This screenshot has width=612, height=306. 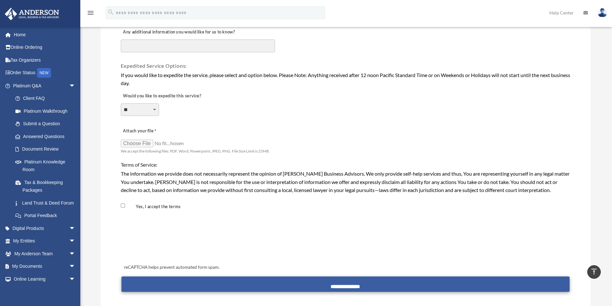 I want to click on a: Platinum Q&Aarrow_drop_down, so click(x=45, y=86).